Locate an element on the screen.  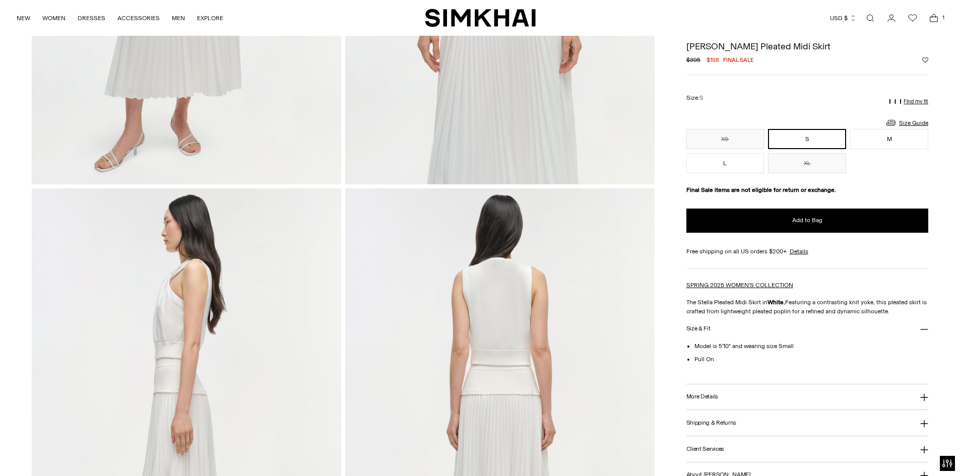
a: WOMEN is located at coordinates (54, 18).